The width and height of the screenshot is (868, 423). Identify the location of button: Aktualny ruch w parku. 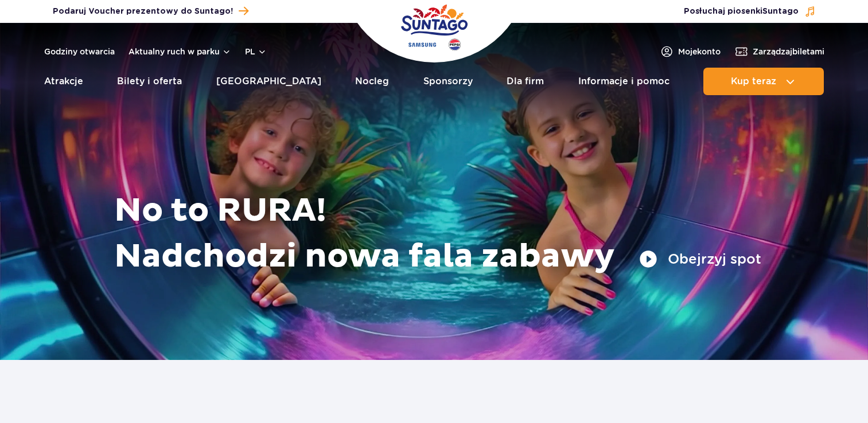
(180, 52).